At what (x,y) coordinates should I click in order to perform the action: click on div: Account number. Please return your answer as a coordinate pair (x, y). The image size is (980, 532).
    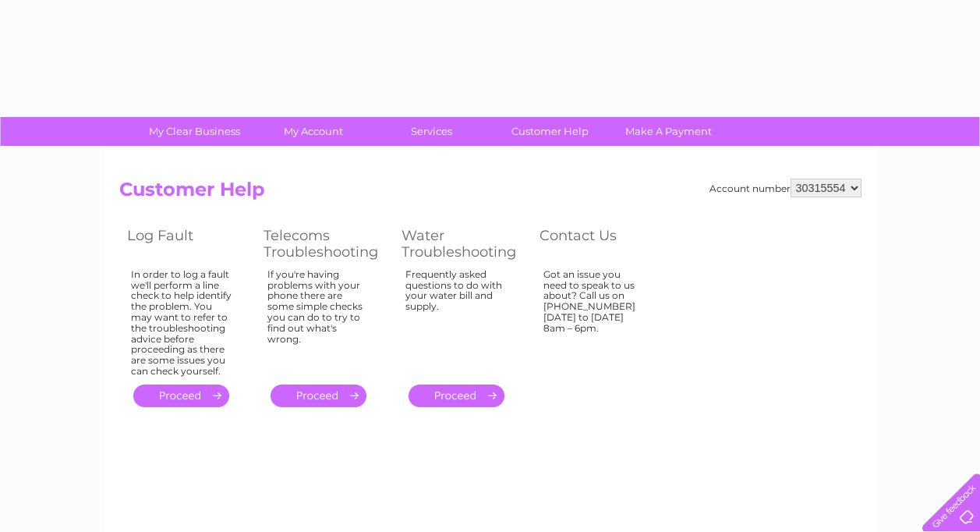
    Looking at the image, I should click on (785, 188).